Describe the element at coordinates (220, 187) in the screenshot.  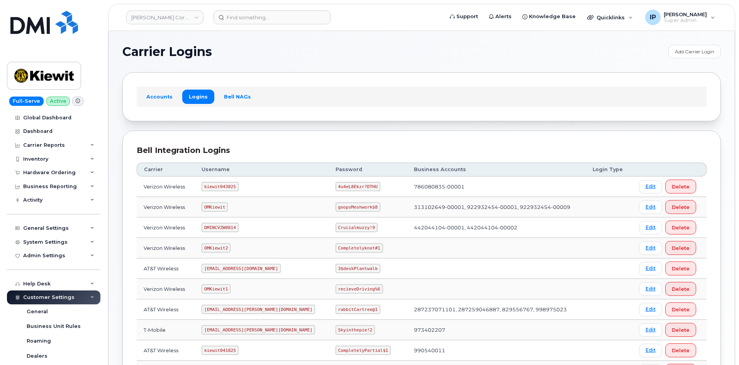
I see `code: kiewit043025` at that location.